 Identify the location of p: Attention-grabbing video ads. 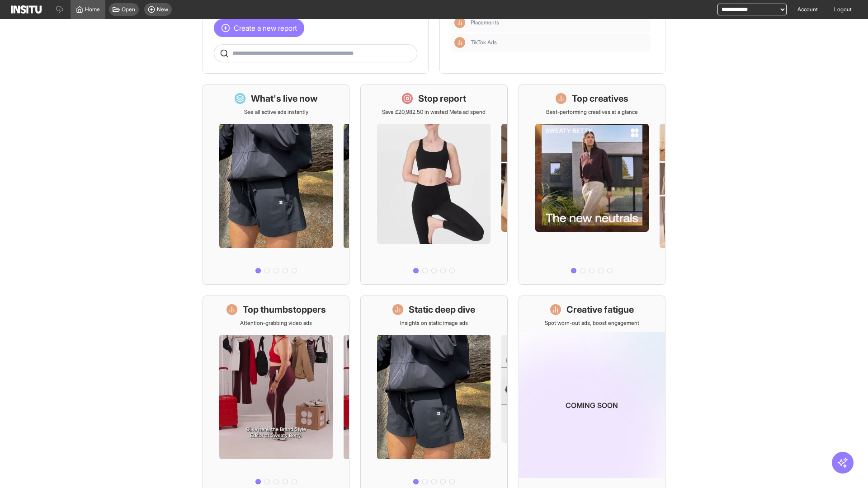
(276, 323).